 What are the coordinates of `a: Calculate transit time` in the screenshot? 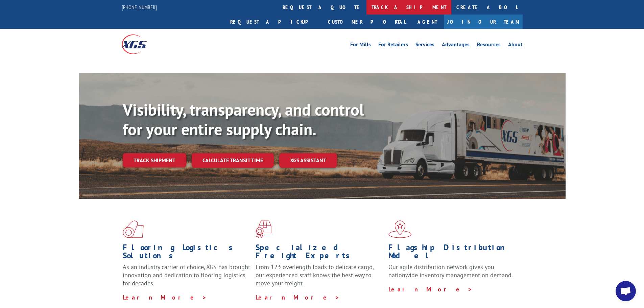 It's located at (233, 160).